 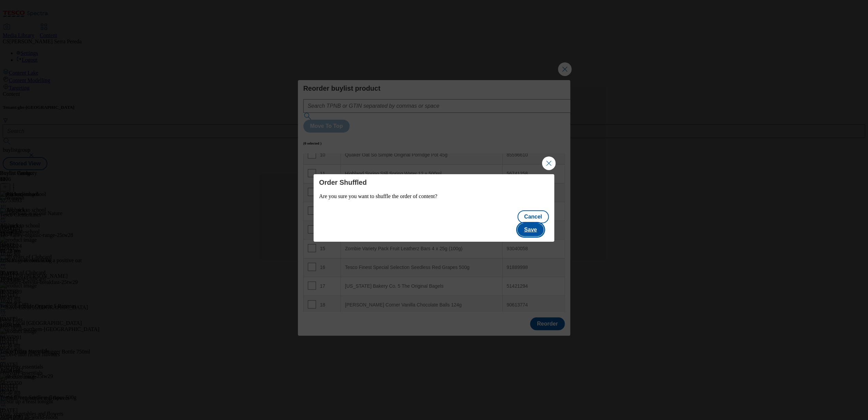 I want to click on div: Modal, so click(x=434, y=208).